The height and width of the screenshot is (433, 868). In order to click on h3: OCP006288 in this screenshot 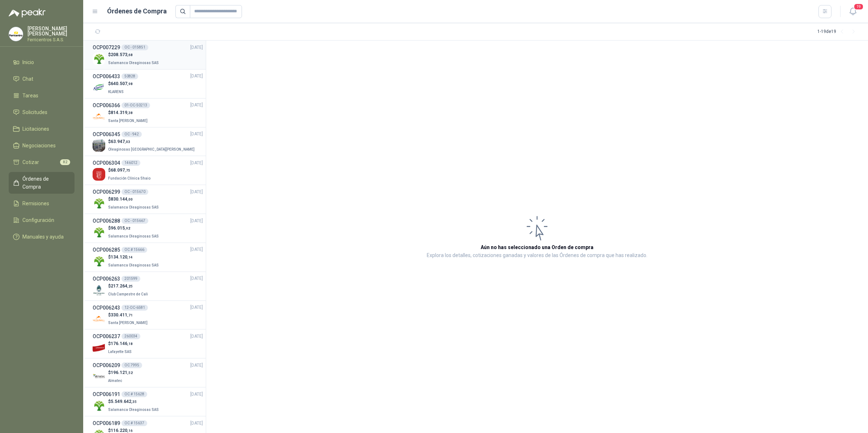, I will do `click(106, 221)`.